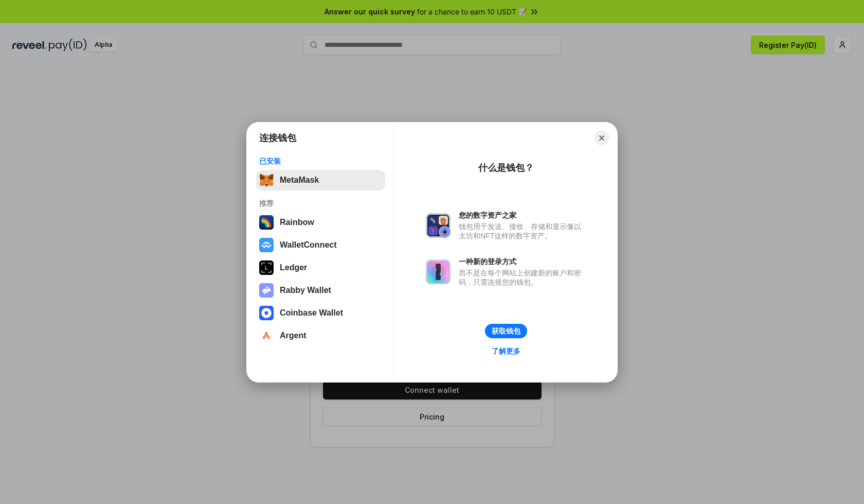 The height and width of the screenshot is (504, 864). What do you see at coordinates (506, 351) in the screenshot?
I see `div: 了解更多` at bounding box center [506, 351].